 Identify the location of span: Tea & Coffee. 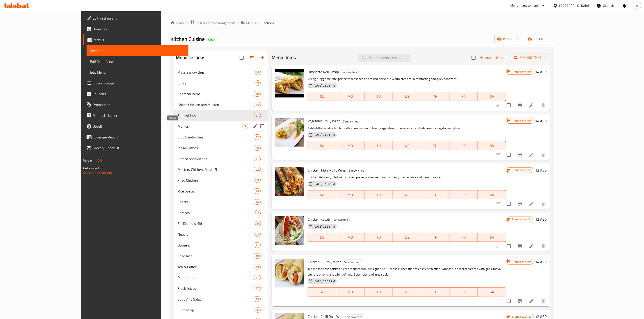
(215, 267).